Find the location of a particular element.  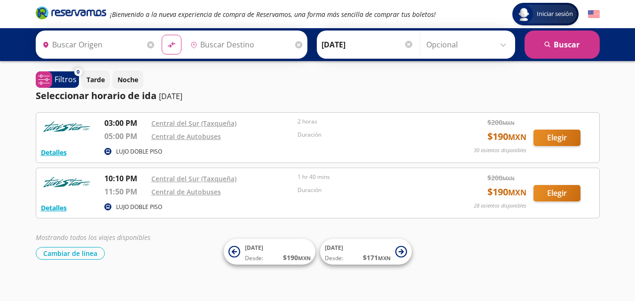

em: ¡Bienvenido a la nueva experiencia de compra de Reservamos, una forma más sencilla de comprar tus... is located at coordinates (273, 14).